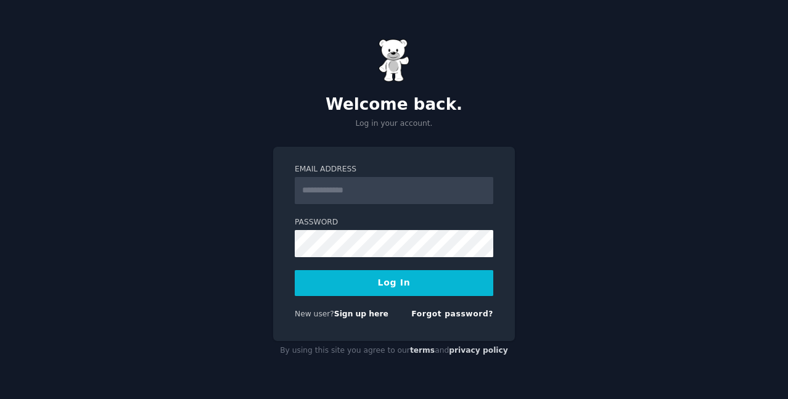 The image size is (788, 399). I want to click on a: Forgot password?, so click(452, 314).